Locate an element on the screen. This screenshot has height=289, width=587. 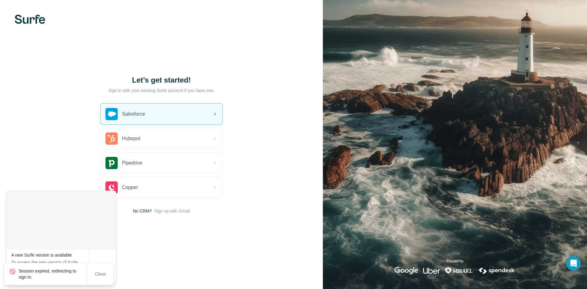
img: spendesk's logo is located at coordinates (497, 270).